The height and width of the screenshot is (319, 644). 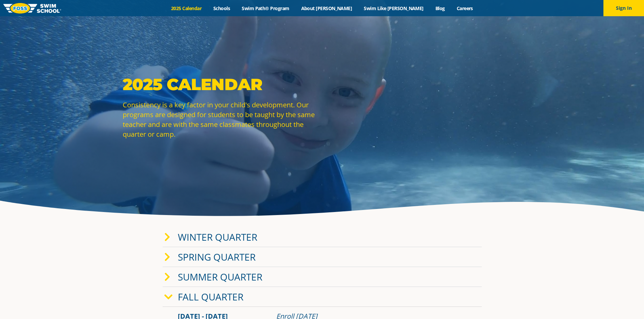 What do you see at coordinates (220, 277) in the screenshot?
I see `a: Summer Quarter` at bounding box center [220, 277].